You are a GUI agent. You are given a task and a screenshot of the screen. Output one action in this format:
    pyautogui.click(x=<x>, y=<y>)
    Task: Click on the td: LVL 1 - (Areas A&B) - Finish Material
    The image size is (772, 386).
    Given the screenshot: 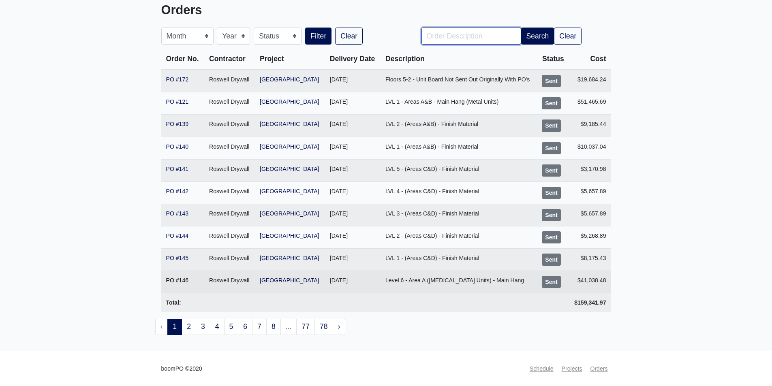 What is the action you would take?
    pyautogui.click(x=459, y=148)
    